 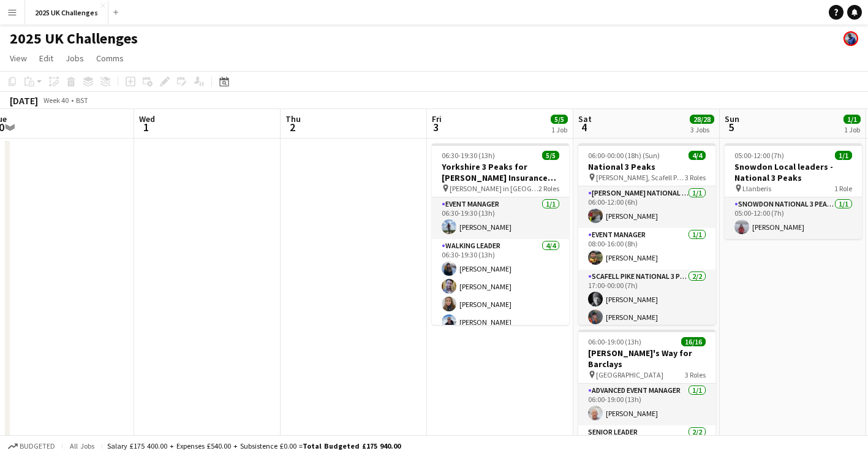 What do you see at coordinates (693, 342) in the screenshot?
I see `span: 16/16` at bounding box center [693, 342].